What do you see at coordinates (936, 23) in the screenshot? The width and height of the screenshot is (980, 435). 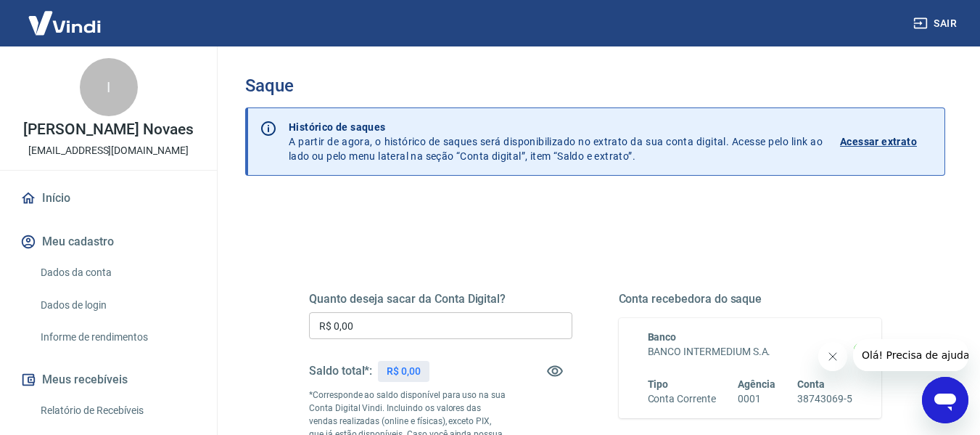 I see `button: Sair` at bounding box center [936, 23].